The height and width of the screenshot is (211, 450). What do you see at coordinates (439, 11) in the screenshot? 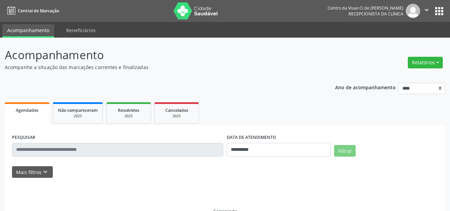
I see `button: apps` at bounding box center [439, 11].